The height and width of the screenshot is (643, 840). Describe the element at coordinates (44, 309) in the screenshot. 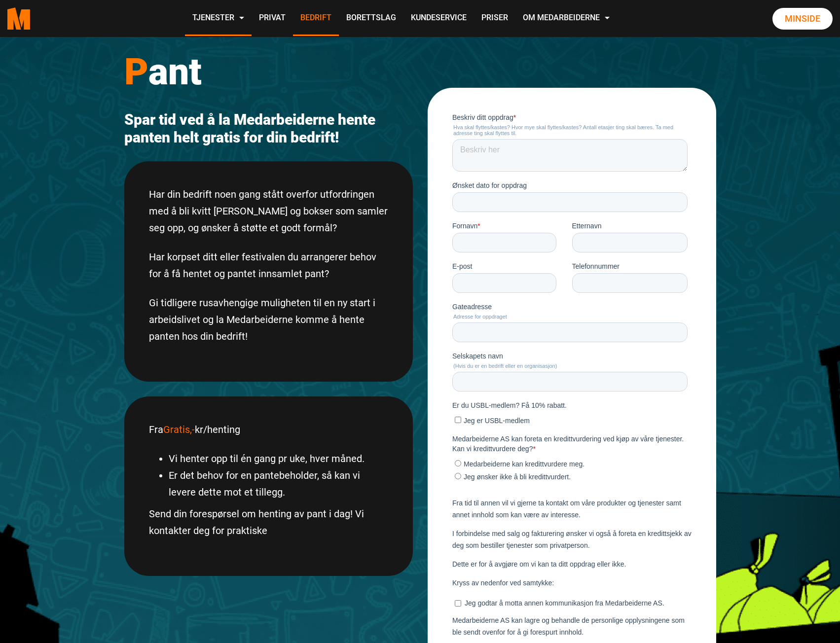

I see `span: Jeg er USBL-medlem` at that location.